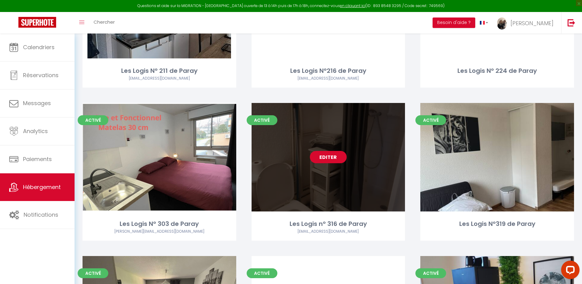 This screenshot has height=284, width=582. I want to click on a: Chercher, so click(104, 23).